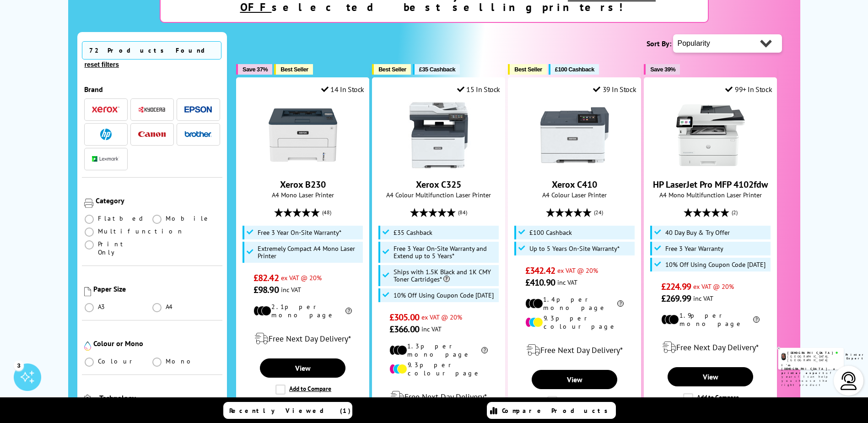 The image size is (868, 423). I want to click on img: Xerox B230, so click(303, 135).